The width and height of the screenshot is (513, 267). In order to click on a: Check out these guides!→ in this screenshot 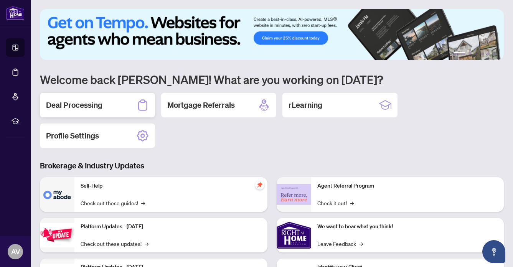, I will do `click(113, 203)`.